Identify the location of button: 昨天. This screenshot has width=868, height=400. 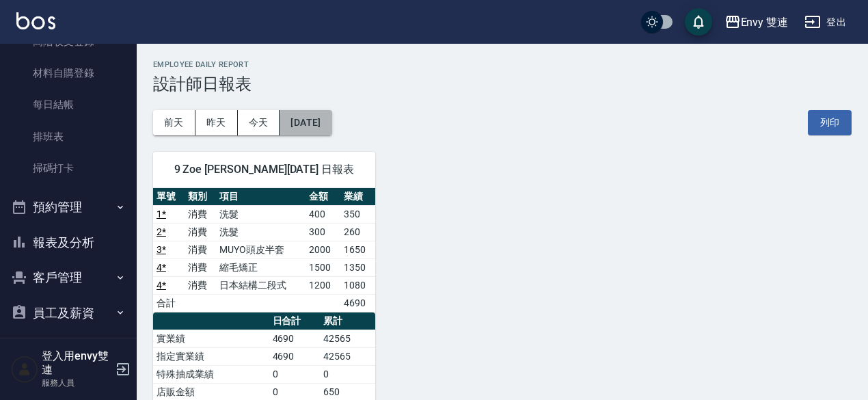
(217, 122).